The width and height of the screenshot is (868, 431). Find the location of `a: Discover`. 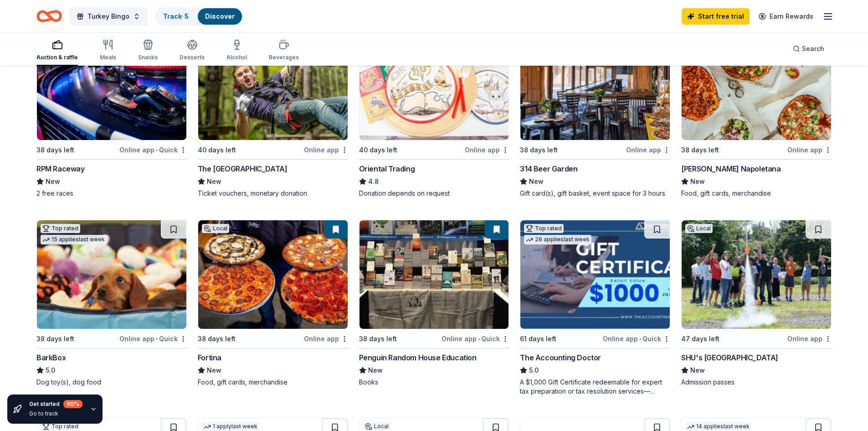

a: Discover is located at coordinates (220, 16).